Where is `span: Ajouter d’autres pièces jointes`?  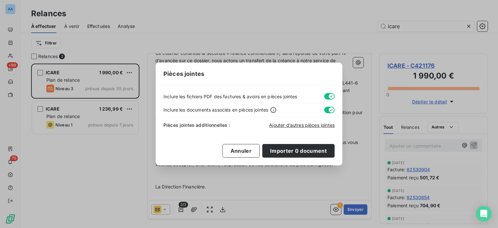 span: Ajouter d’autres pièces jointes is located at coordinates (302, 125).